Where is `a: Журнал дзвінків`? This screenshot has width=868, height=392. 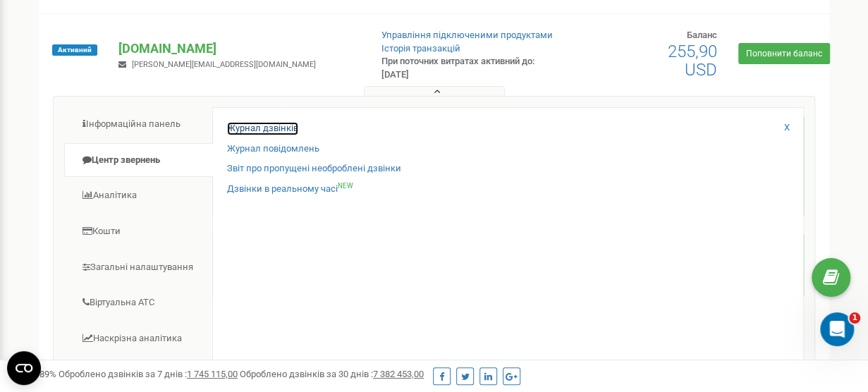
a: Журнал дзвінків is located at coordinates (262, 128).